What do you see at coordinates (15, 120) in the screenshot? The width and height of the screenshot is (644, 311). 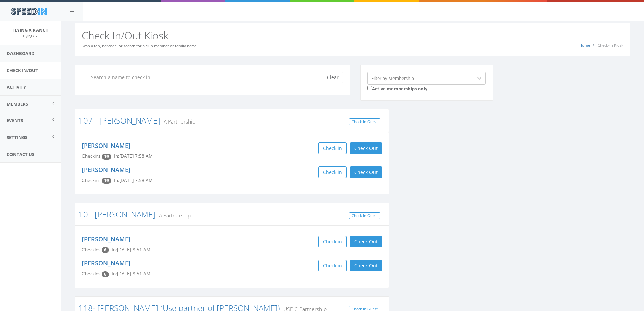 I see `span: Events` at bounding box center [15, 120].